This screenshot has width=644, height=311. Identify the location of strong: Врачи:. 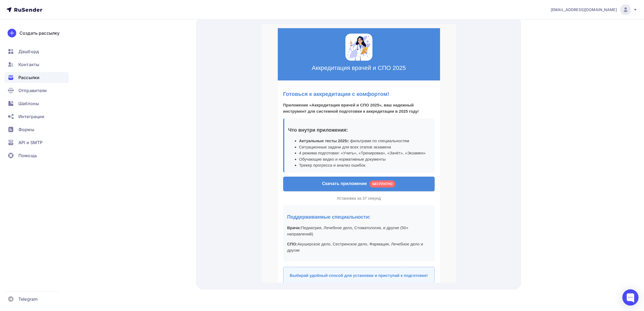
(32, 203).